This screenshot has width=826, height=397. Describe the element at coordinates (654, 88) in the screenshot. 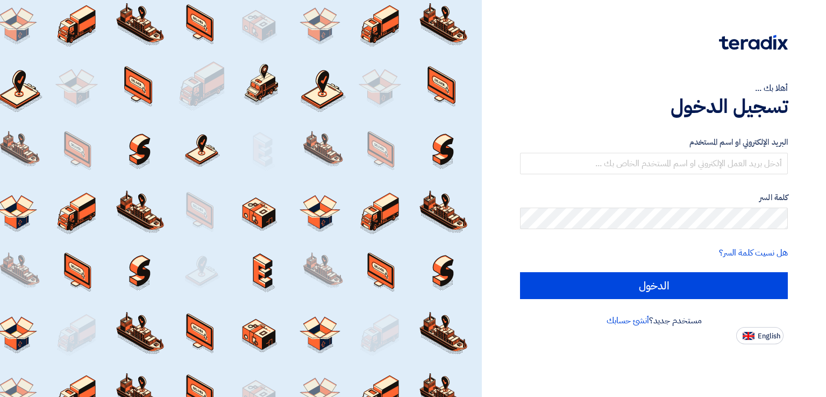

I see `div: أهلا بك ...` at that location.